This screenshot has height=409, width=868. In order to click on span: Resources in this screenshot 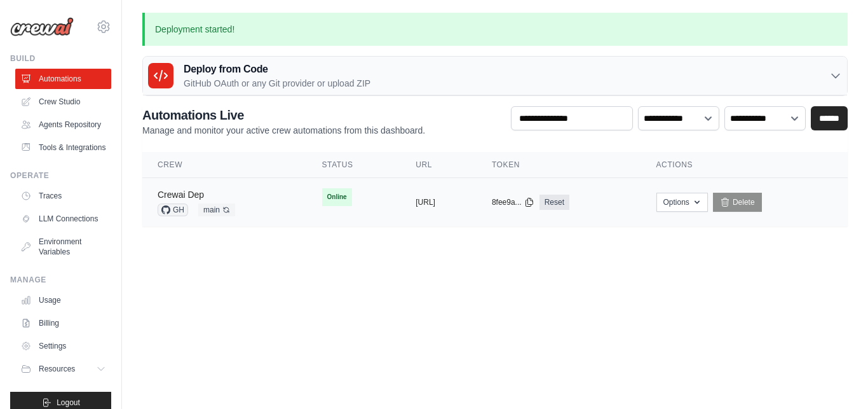, I will do `click(56, 369)`.